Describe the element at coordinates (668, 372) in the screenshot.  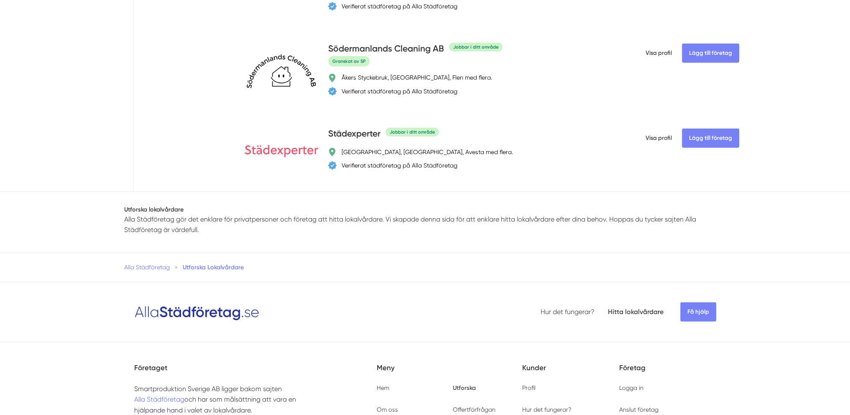
I see `h5: Företag` at that location.